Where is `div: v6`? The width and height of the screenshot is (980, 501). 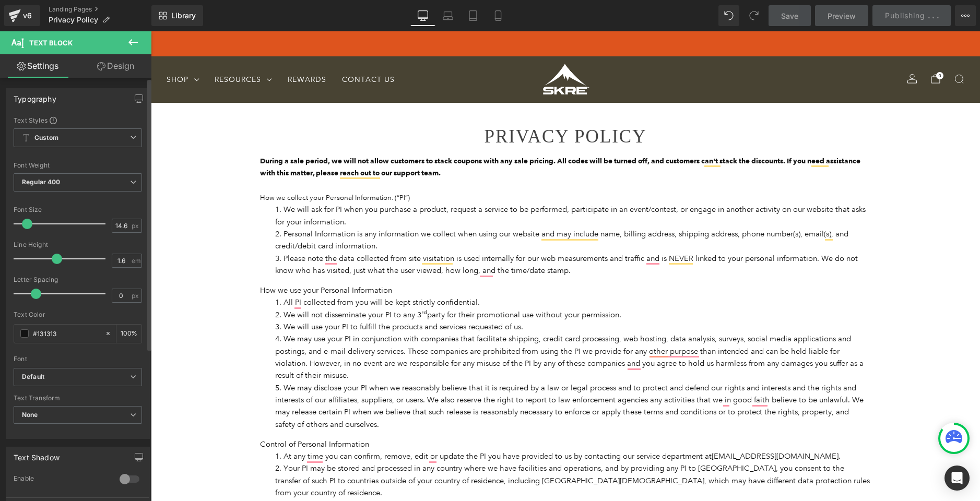 div: v6 is located at coordinates (27, 16).